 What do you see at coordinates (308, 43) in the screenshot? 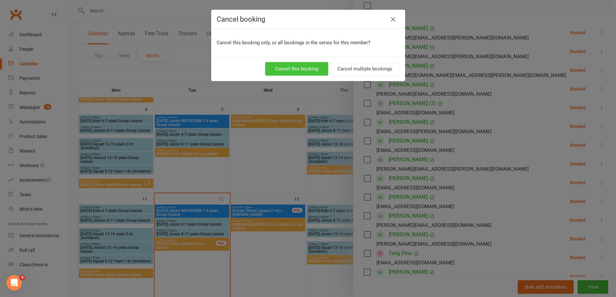
I see `p: Cancel this booking only, or all bookings in the series for this member?` at bounding box center [308, 43].